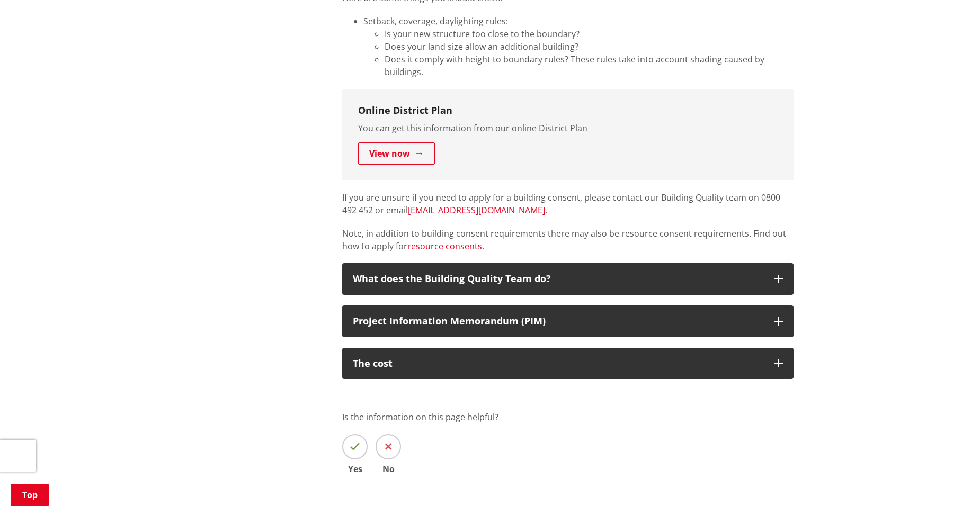  Describe the element at coordinates (568, 204) in the screenshot. I see `p: If you are unsure if you need to apply for a building consent, please contact our Building Qualit...` at that location.